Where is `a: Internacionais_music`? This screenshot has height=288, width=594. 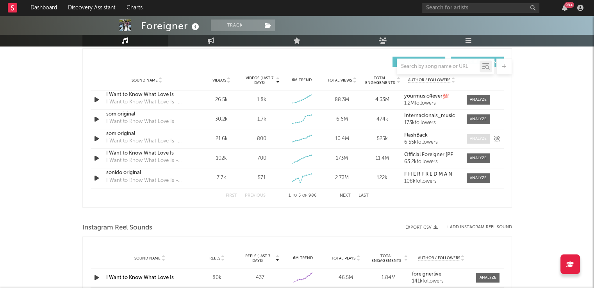
a: Internacionais_music is located at coordinates (431, 116).